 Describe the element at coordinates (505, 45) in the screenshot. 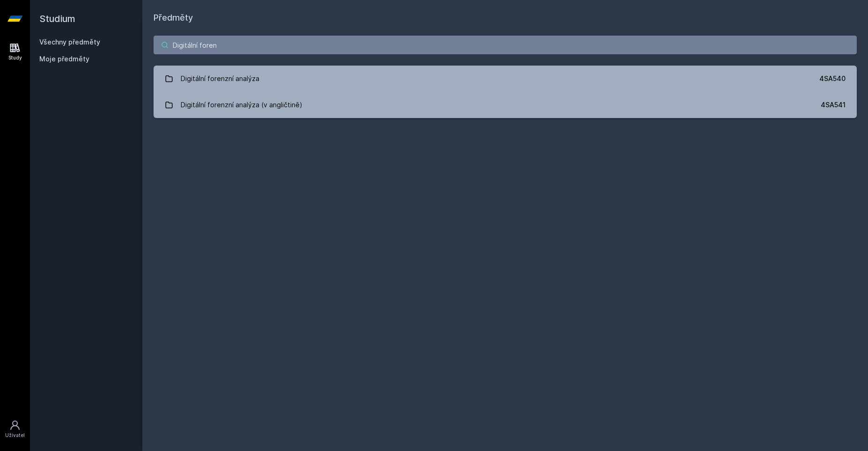

I see `input: Název nebo ident předmětu…` at that location.